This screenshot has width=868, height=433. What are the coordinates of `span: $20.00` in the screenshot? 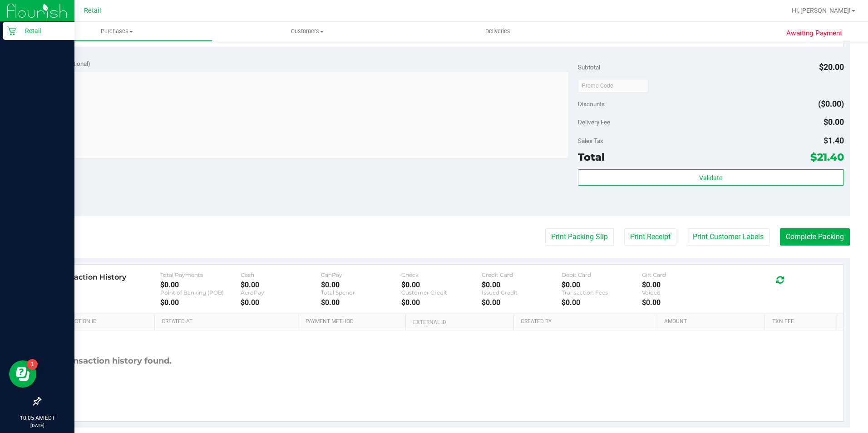 It's located at (831, 67).